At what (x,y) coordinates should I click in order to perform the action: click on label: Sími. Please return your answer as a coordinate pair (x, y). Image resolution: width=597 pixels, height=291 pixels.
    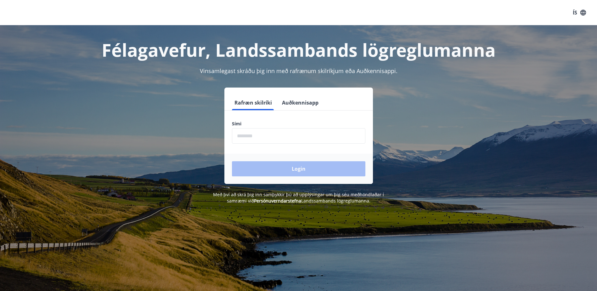
    Looking at the image, I should click on (299, 124).